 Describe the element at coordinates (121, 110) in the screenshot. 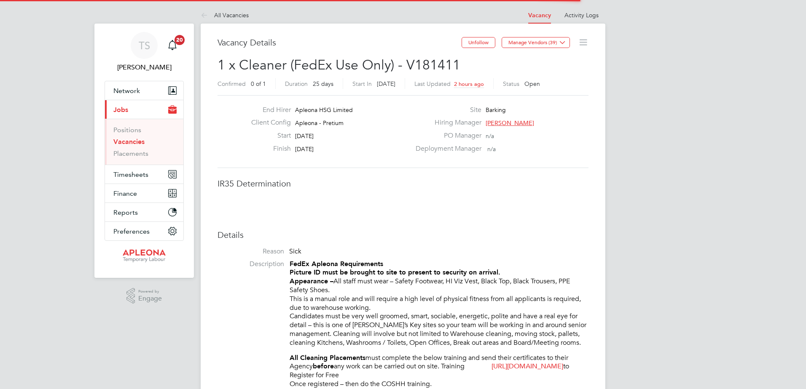

I see `span: Jobs` at that location.